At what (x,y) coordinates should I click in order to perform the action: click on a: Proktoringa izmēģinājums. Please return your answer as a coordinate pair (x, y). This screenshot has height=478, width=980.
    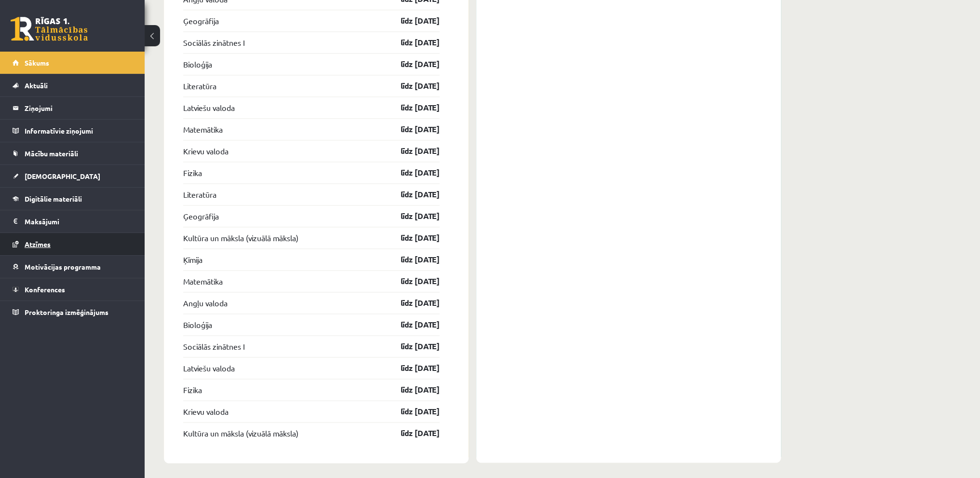
    Looking at the image, I should click on (72, 312).